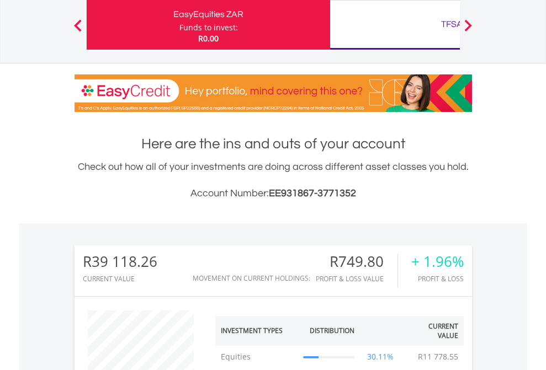 The width and height of the screenshot is (546, 370). Describe the element at coordinates (437, 279) in the screenshot. I see `div: Profit & Loss` at that location.